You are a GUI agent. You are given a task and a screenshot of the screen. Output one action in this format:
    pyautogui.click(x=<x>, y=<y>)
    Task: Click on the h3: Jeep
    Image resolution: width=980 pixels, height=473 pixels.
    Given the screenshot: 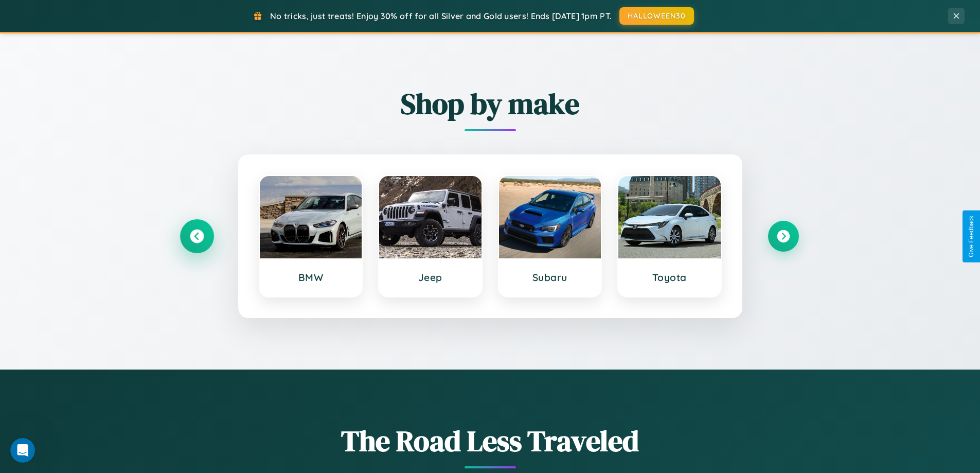 What is the action you would take?
    pyautogui.click(x=430, y=277)
    